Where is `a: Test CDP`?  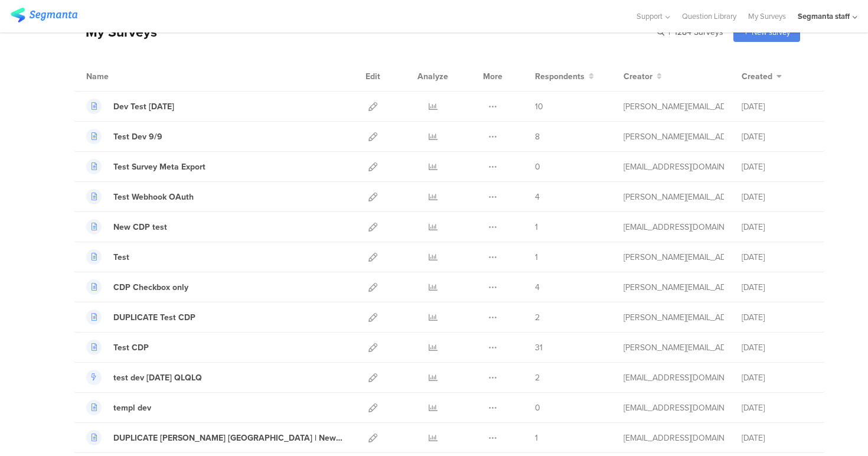 a: Test CDP is located at coordinates (118, 348).